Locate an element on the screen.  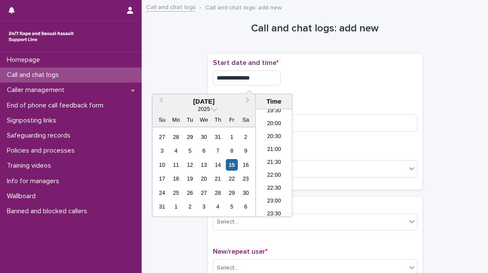
div: Choose Sunday, August 17th, 2025 is located at coordinates (162, 178).